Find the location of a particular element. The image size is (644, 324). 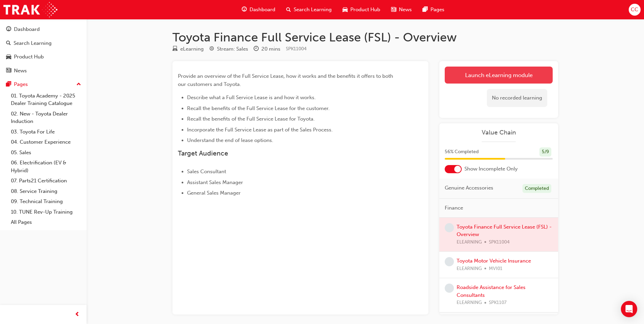

span: up-icon is located at coordinates (79, 85).